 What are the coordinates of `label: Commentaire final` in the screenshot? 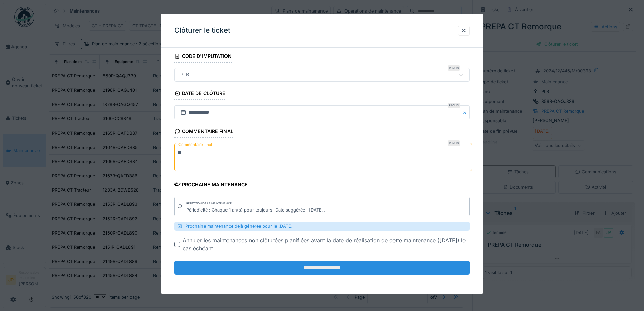 It's located at (195, 145).